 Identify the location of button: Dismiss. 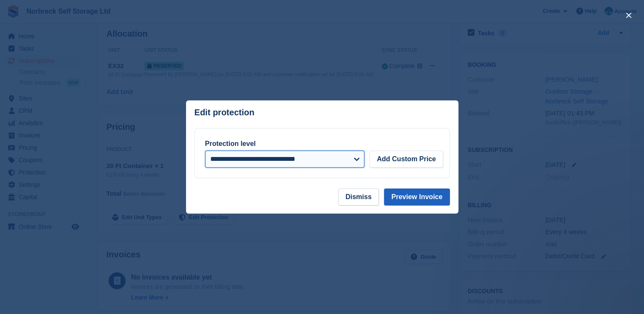
(359, 197).